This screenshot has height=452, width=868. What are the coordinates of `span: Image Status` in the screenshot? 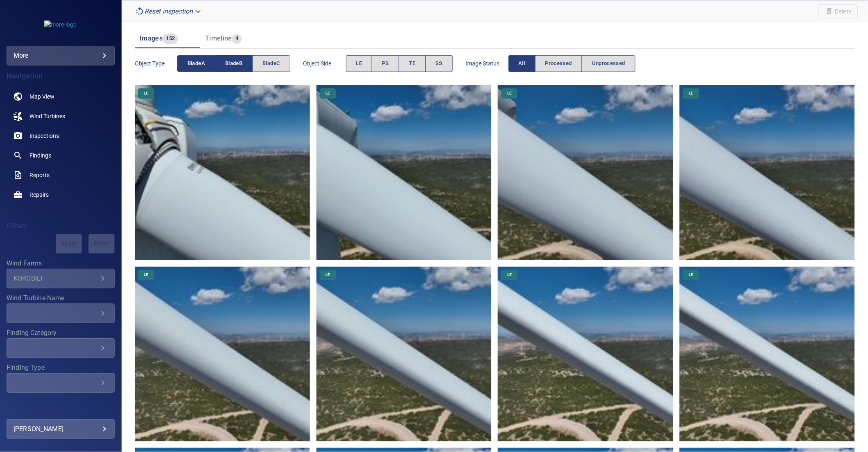 It's located at (487, 63).